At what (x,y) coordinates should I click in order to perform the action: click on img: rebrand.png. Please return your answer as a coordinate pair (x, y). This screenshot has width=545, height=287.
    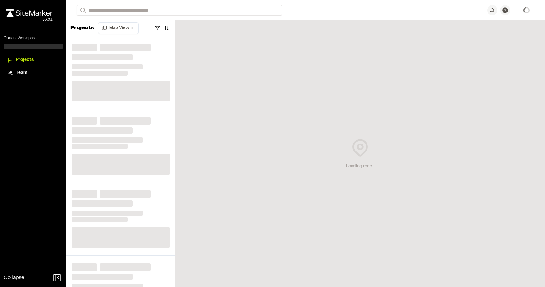
    Looking at the image, I should click on (29, 13).